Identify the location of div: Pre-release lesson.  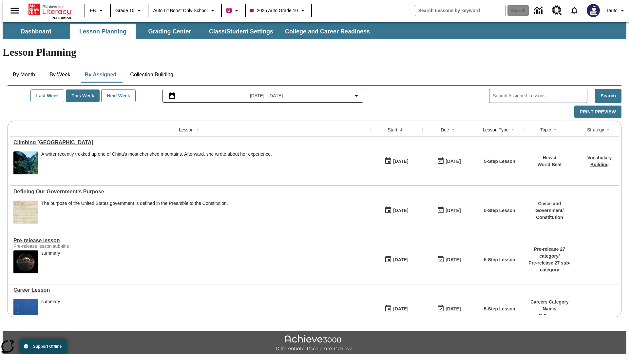
(190, 241).